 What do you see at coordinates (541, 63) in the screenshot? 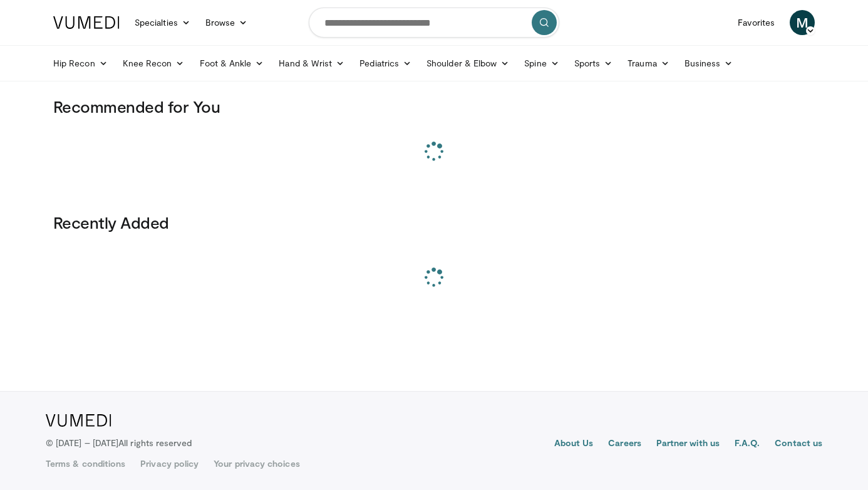
I see `a: Spine` at bounding box center [541, 63].